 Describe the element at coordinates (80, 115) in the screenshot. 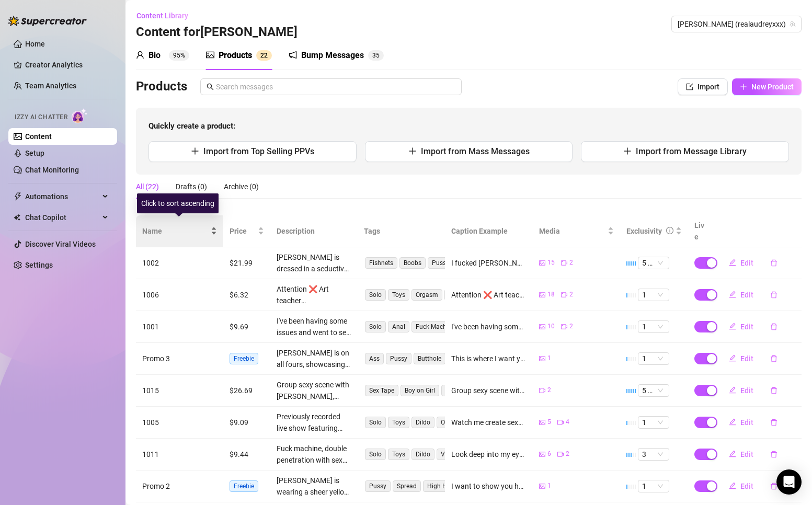

I see `img: AI Chatter` at that location.